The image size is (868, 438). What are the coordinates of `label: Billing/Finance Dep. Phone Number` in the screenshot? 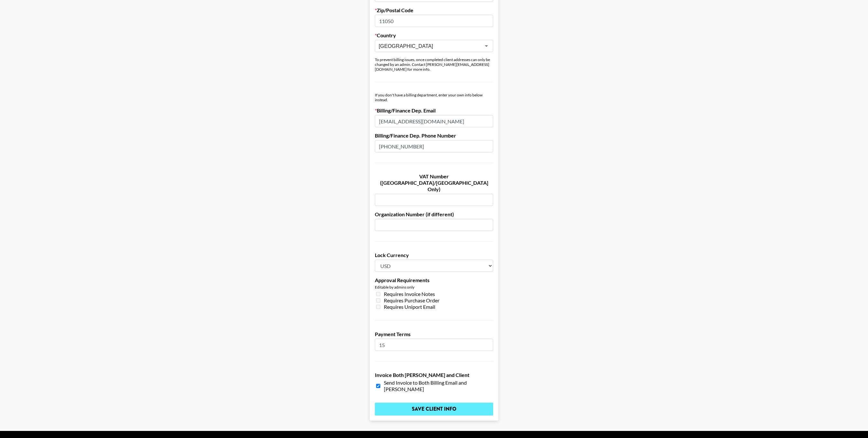 It's located at (434, 135).